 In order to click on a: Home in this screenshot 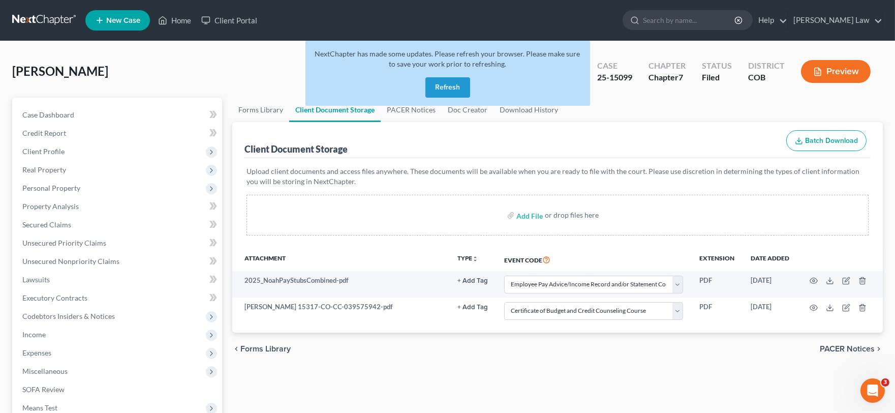, I will do `click(174, 20)`.